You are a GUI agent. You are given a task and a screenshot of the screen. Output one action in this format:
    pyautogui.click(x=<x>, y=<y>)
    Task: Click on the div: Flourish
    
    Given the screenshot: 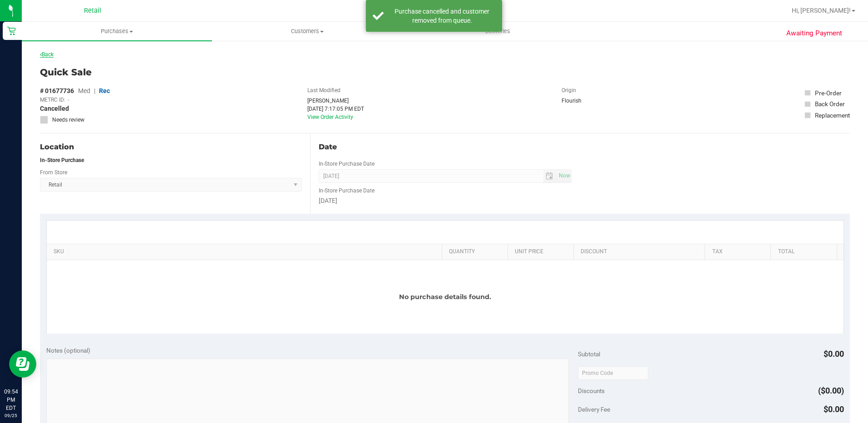 What is the action you would take?
    pyautogui.click(x=585, y=100)
    